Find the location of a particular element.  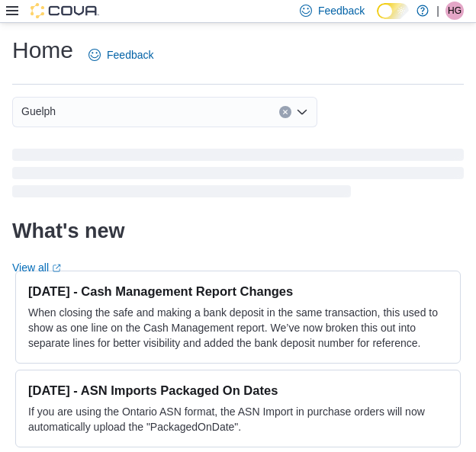

span: HG is located at coordinates (454, 11).